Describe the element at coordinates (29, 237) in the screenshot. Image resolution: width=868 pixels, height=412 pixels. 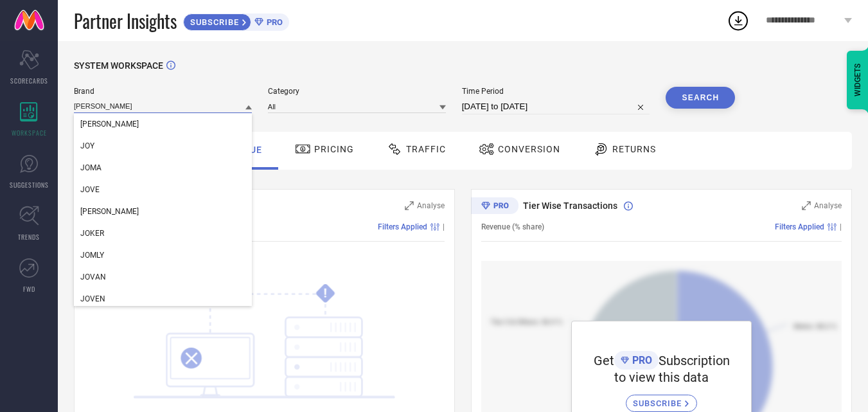
I see `span: TRENDS` at that location.